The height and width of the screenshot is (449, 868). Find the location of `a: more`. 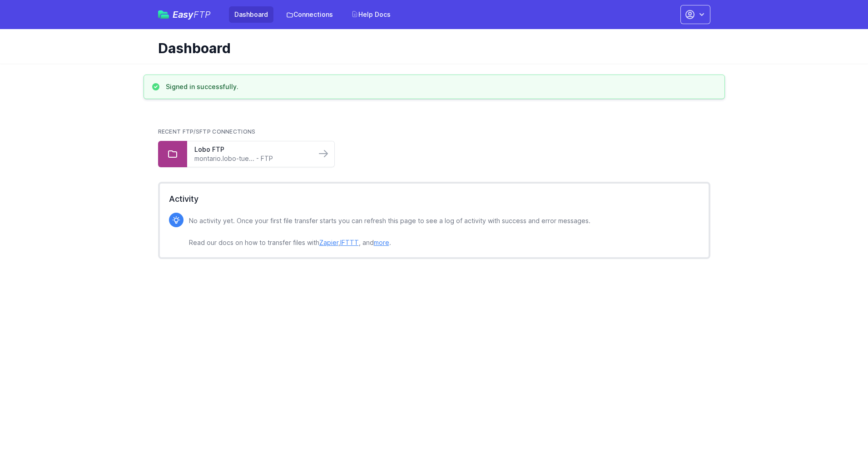

a: more is located at coordinates (382, 242).